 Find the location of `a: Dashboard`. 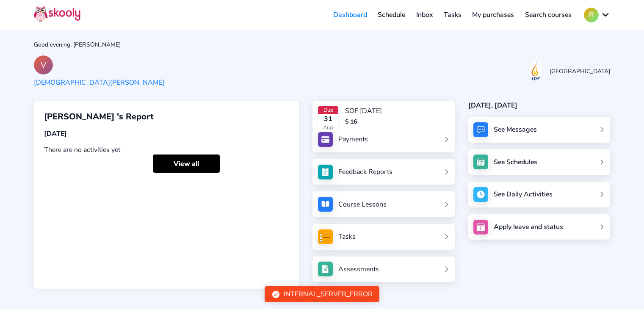

a: Dashboard is located at coordinates (350, 15).